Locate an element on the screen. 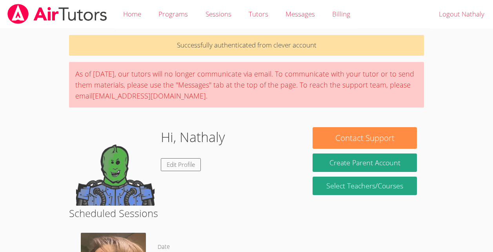  button: Contact Support is located at coordinates (364, 138).